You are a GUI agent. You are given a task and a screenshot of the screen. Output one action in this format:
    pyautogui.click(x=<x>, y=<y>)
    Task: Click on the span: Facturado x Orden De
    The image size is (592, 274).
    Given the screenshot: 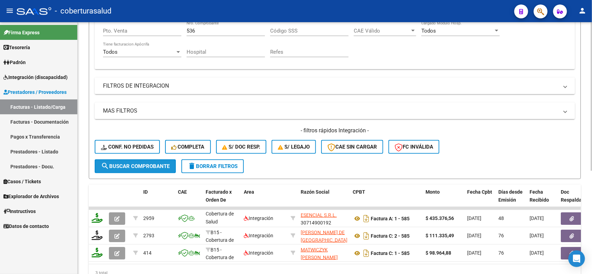 What is the action you would take?
    pyautogui.click(x=218, y=196)
    